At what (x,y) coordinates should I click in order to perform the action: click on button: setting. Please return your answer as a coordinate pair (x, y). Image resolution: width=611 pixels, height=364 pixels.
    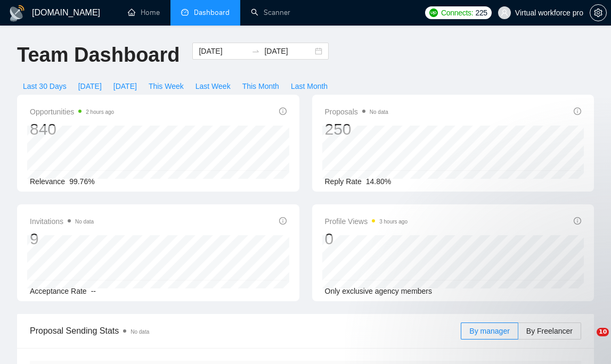
    Looking at the image, I should click on (599, 13).